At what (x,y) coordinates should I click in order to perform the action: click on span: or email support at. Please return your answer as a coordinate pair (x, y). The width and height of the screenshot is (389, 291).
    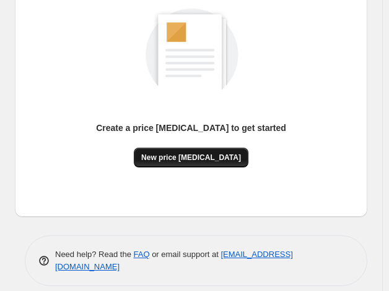
    Looking at the image, I should click on (185, 254).